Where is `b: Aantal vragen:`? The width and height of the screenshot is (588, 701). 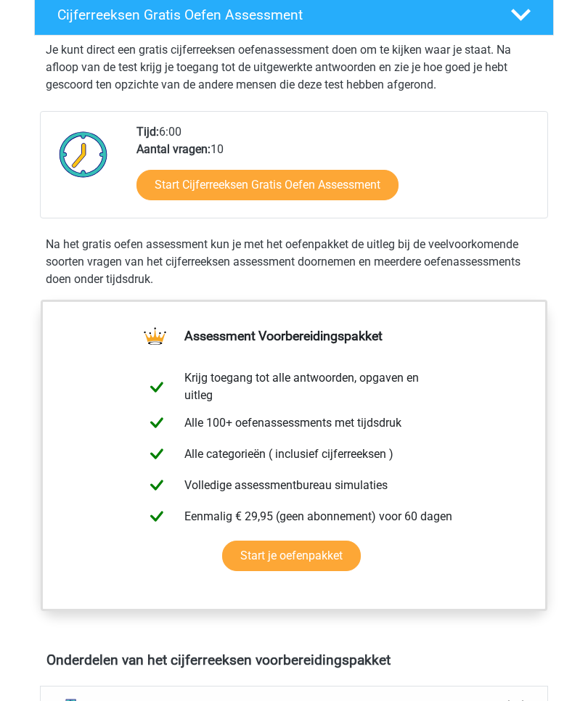
b: Aantal vragen: is located at coordinates (173, 149).